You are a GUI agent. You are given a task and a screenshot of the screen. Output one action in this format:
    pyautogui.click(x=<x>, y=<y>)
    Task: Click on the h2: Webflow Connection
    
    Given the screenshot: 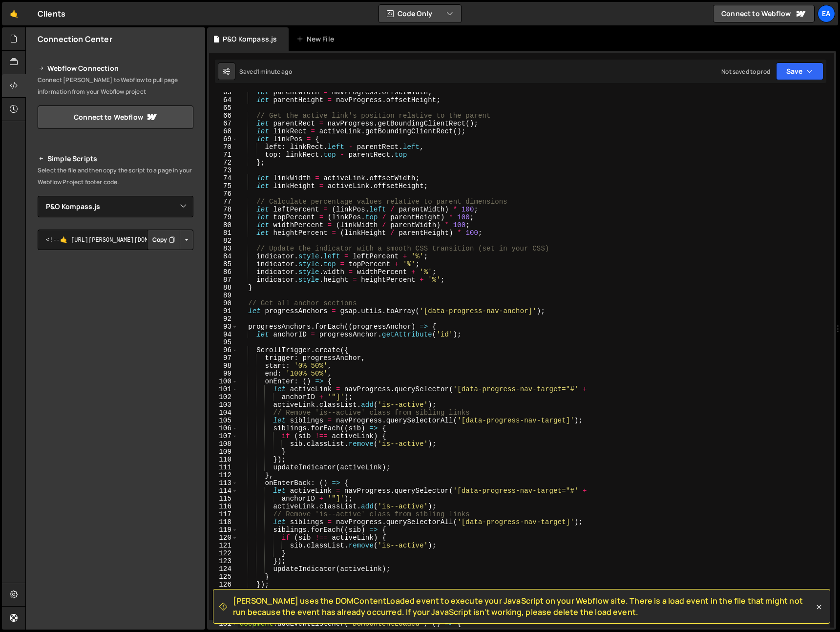 What is the action you would take?
    pyautogui.click(x=115, y=69)
    